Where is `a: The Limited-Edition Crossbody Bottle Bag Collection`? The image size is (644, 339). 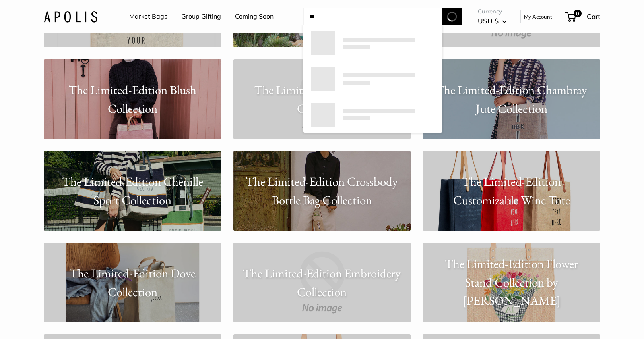 a: The Limited-Edition Crossbody Bottle Bag Collection is located at coordinates (322, 191).